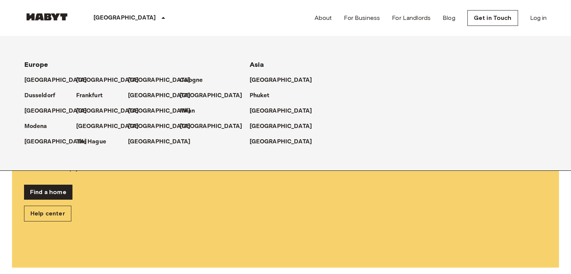 The width and height of the screenshot is (571, 274). What do you see at coordinates (538, 18) in the screenshot?
I see `a: Log in` at bounding box center [538, 18].